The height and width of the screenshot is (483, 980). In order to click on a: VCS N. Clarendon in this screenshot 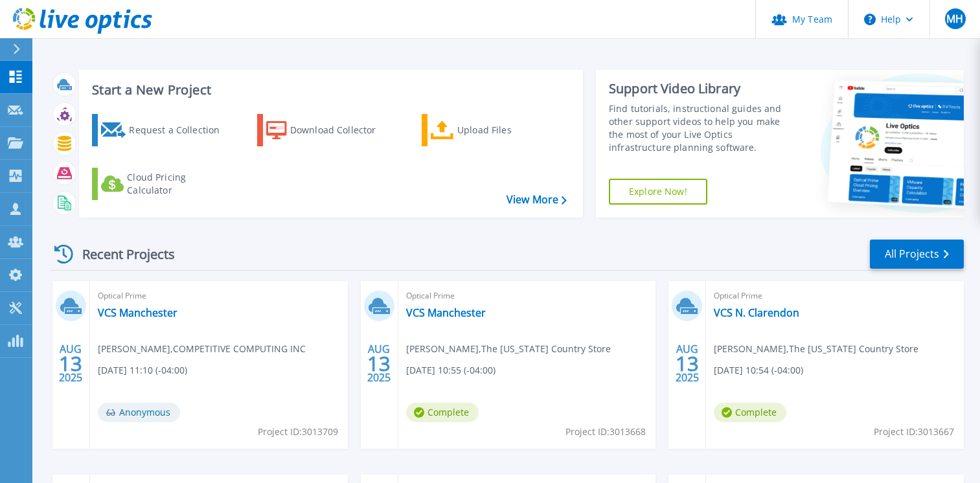, I will do `click(756, 313)`.